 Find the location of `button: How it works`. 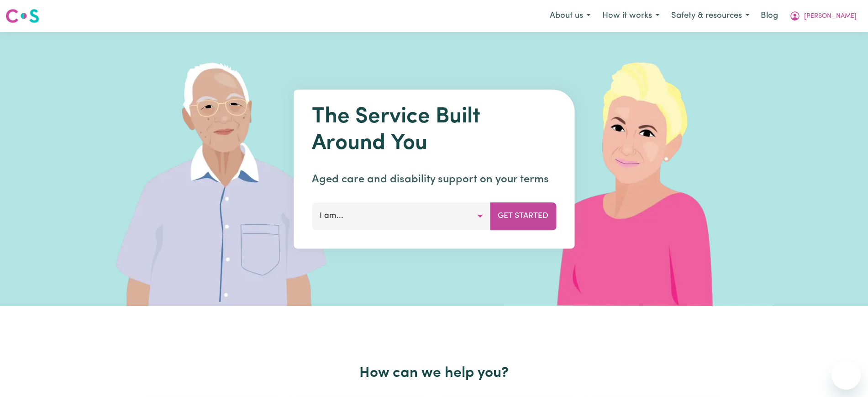

button: How it works is located at coordinates (631, 16).